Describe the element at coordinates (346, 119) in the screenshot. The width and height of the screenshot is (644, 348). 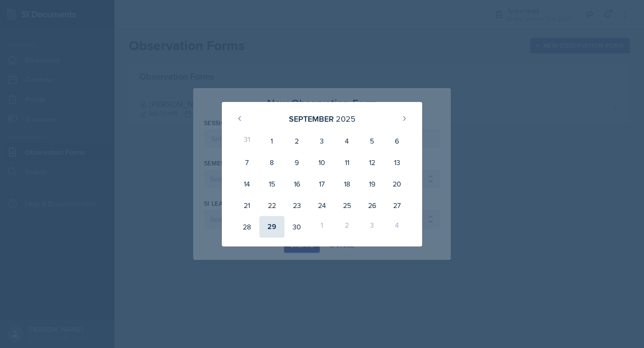
I see `div: 2025` at that location.